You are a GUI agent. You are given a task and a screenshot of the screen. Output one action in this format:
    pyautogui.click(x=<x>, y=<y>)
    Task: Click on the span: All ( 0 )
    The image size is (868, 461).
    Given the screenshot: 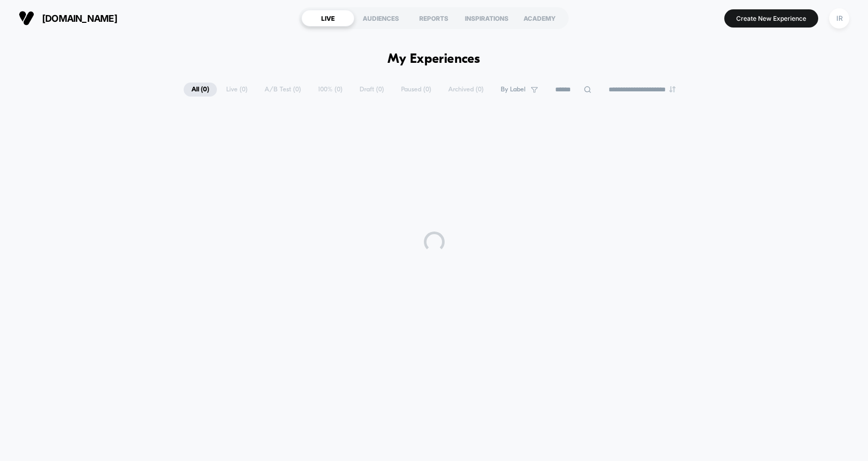 What is the action you would take?
    pyautogui.click(x=200, y=89)
    